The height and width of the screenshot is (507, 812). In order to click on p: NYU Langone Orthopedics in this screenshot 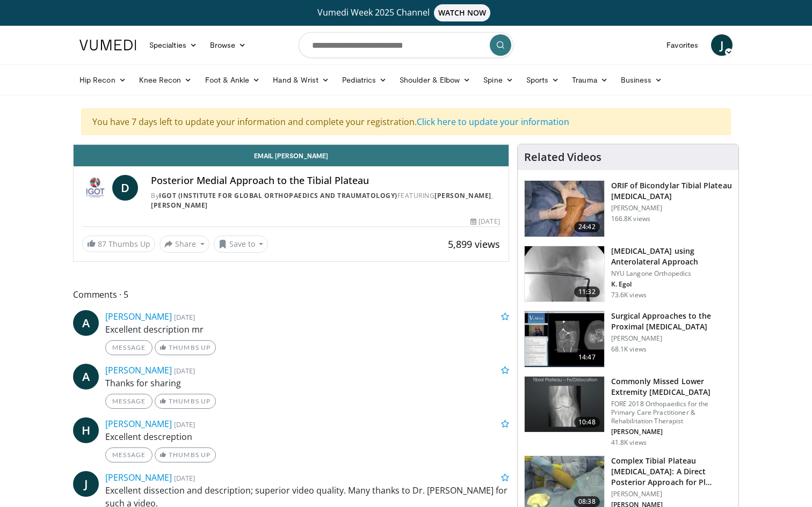, I will do `click(672, 274)`.